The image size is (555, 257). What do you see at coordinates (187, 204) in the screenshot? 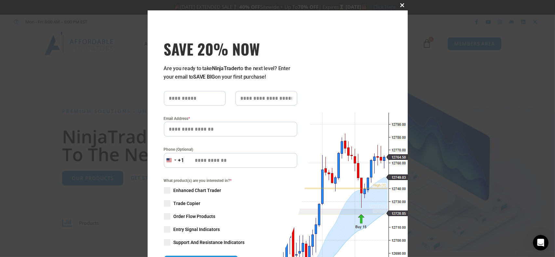
I see `span: Trade Copier` at bounding box center [187, 204].